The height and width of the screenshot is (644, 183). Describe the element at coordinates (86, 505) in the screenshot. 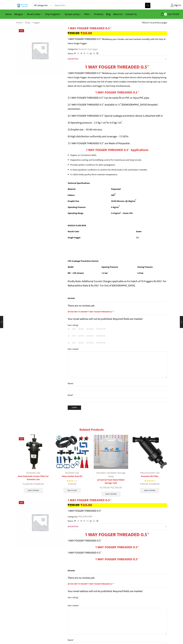

I see `bdi: 225.00` at that location.